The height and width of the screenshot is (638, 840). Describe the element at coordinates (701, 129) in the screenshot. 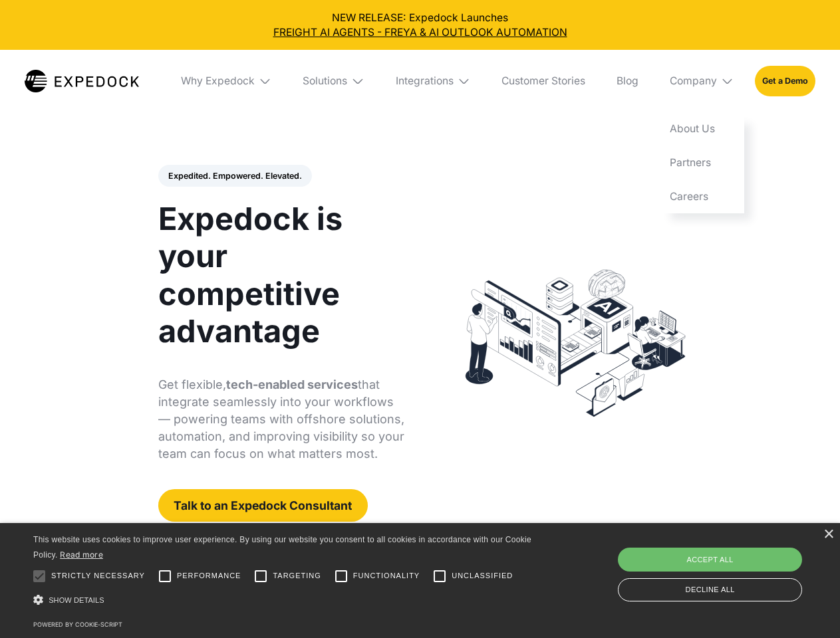

I see `a: About Us` at that location.